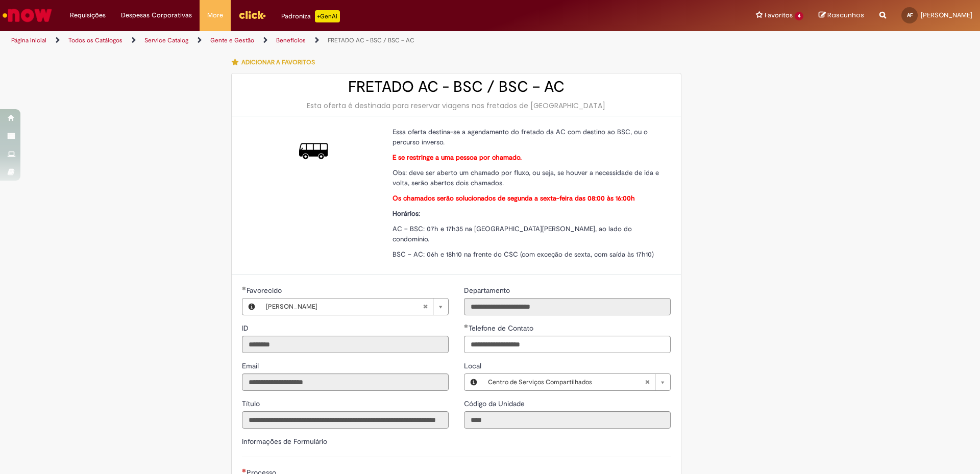 This screenshot has width=980, height=474. Describe the element at coordinates (328, 16) in the screenshot. I see `p: +GenAi` at that location.